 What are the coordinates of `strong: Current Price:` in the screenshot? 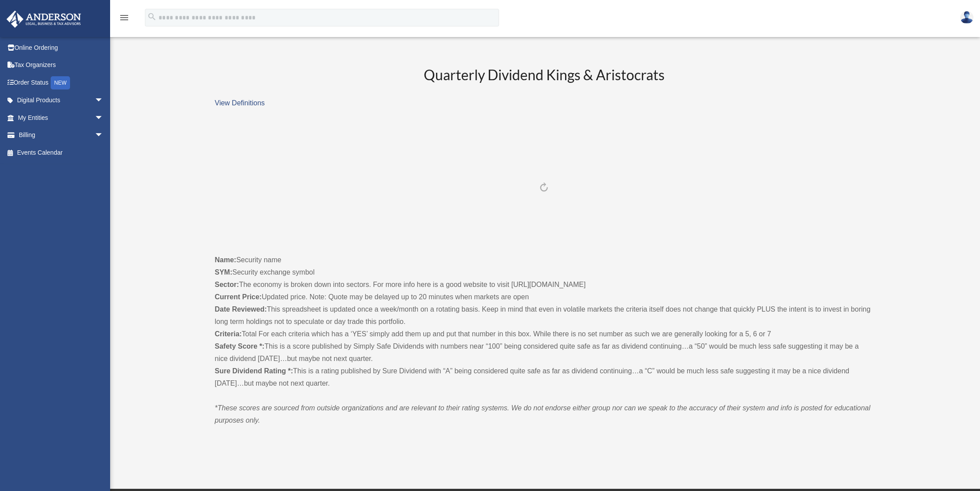 It's located at (239, 296).